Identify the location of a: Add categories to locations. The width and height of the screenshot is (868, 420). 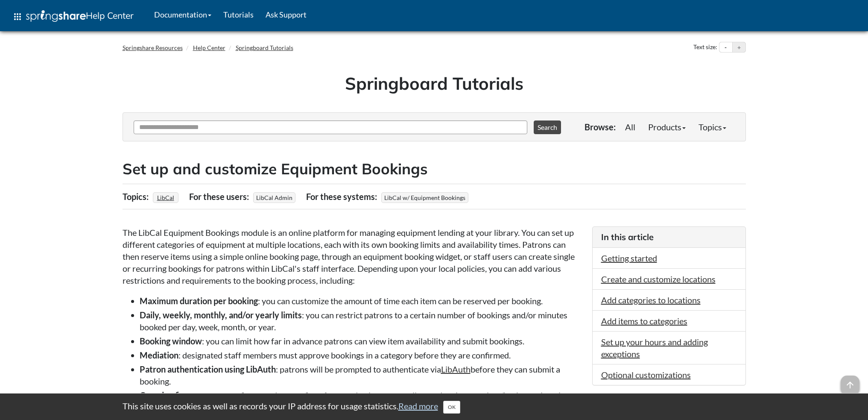
(651, 300).